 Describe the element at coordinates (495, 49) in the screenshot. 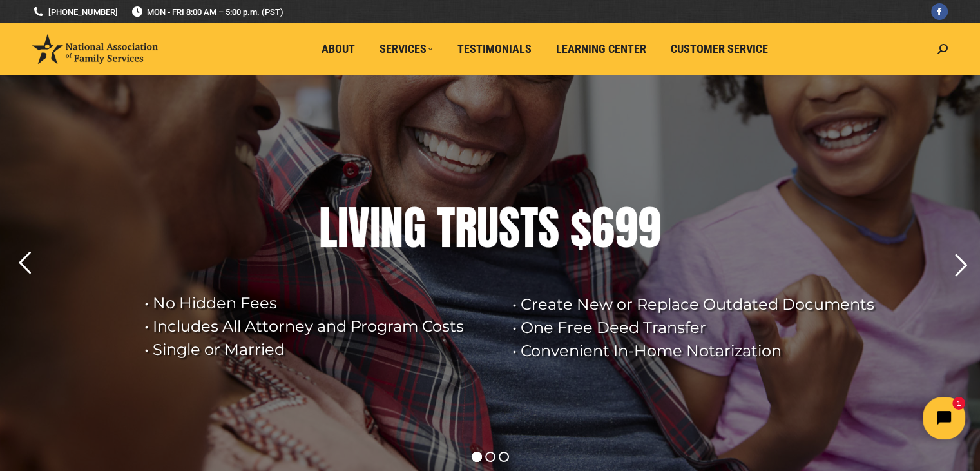

I see `a: Testimonials` at that location.